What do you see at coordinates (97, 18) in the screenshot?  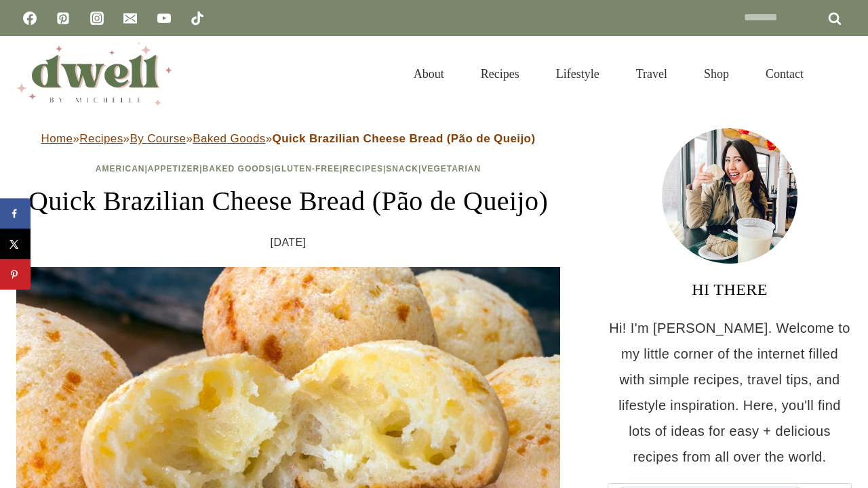 I see `a: Instagram` at bounding box center [97, 18].